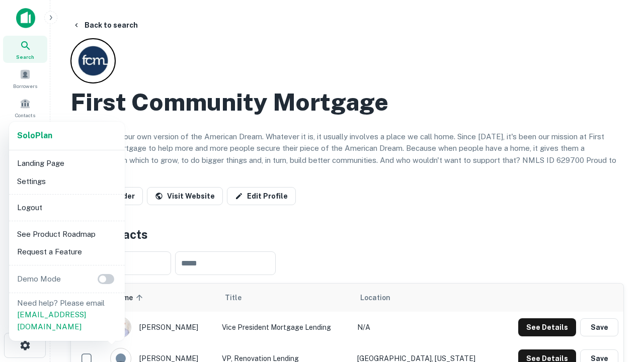 The width and height of the screenshot is (644, 362). I want to click on p: Demo Mode, so click(39, 278).